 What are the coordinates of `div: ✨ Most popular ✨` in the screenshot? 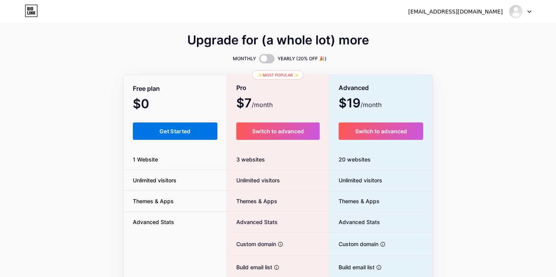 It's located at (277, 75).